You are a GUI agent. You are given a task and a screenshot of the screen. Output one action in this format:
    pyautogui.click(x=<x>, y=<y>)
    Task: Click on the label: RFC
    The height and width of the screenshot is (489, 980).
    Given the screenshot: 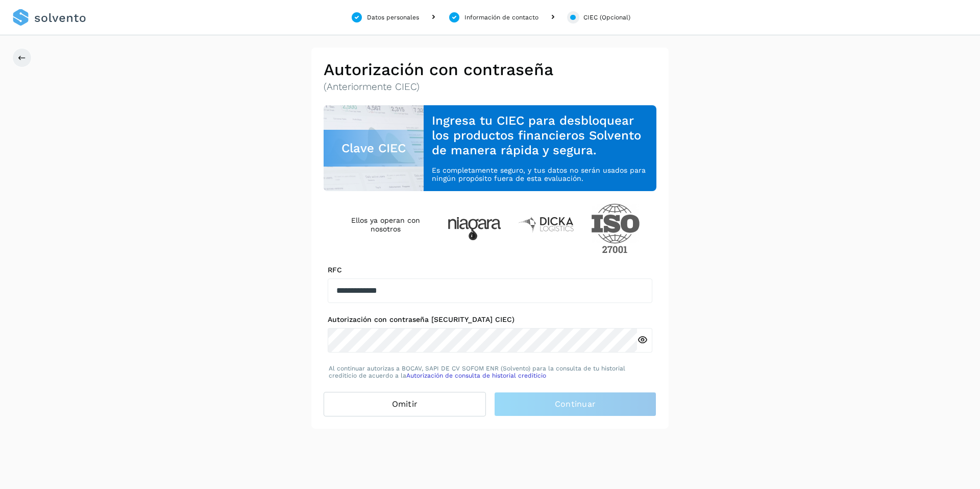 What is the action you would take?
    pyautogui.click(x=490, y=269)
    